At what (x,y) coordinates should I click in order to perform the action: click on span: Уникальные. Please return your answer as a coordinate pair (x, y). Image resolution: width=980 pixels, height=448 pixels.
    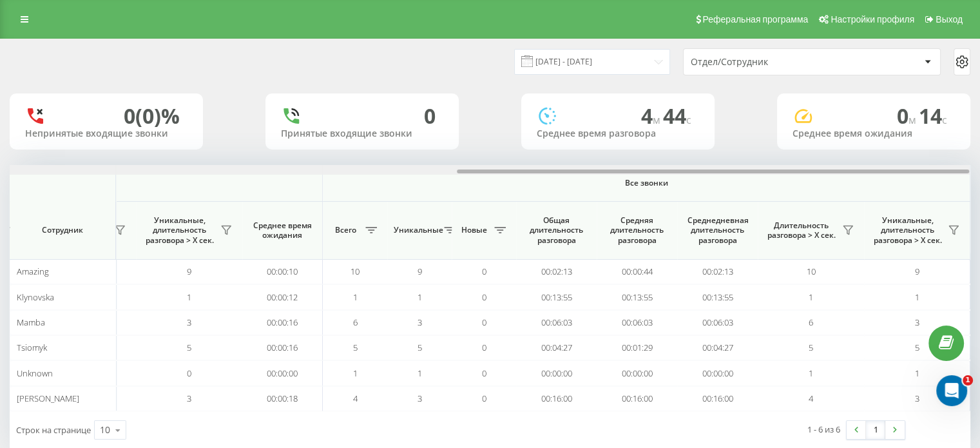
    Looking at the image, I should click on (417, 230).